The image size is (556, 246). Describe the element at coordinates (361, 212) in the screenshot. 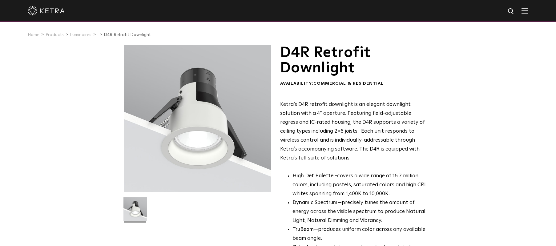

I see `li: —precisely tunes the amount of energy across the visible spectrum to produce Natural Light, Natur...` at that location.